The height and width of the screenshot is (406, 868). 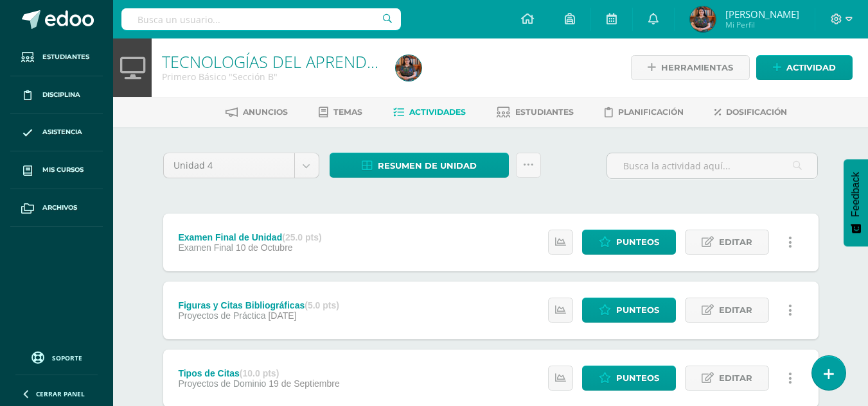 What do you see at coordinates (221, 383) in the screenshot?
I see `span: Proyectos de Dominio` at bounding box center [221, 383].